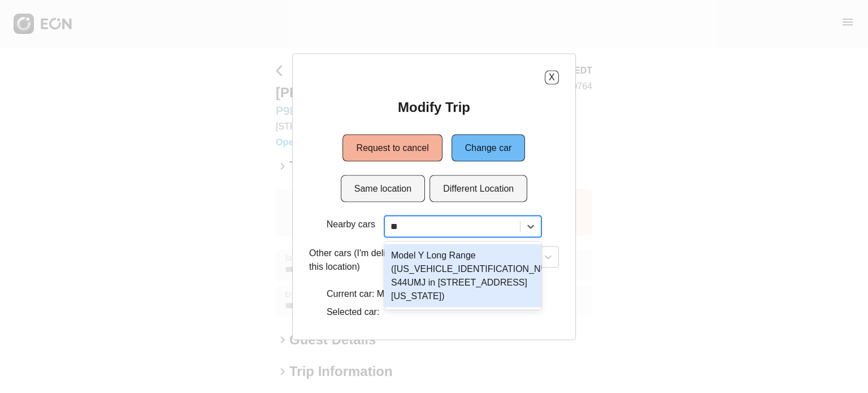 This screenshot has width=868, height=393. What do you see at coordinates (434, 312) in the screenshot?
I see `p: Selected car:` at bounding box center [434, 312].